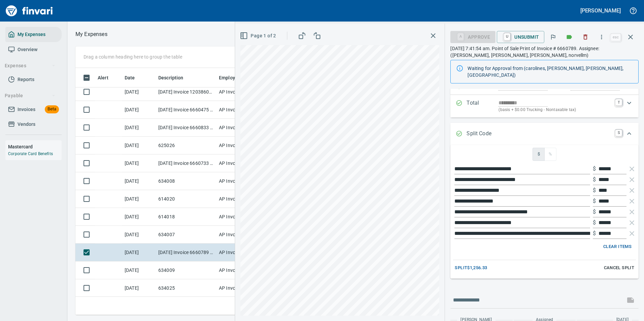  What do you see at coordinates (186, 235) in the screenshot?
I see `td: 634007` at bounding box center [186, 235].